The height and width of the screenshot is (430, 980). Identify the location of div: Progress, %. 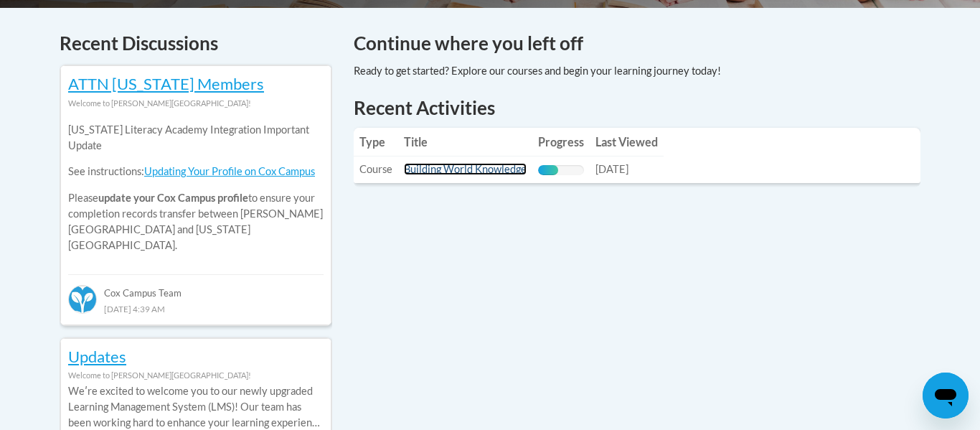
(548, 170).